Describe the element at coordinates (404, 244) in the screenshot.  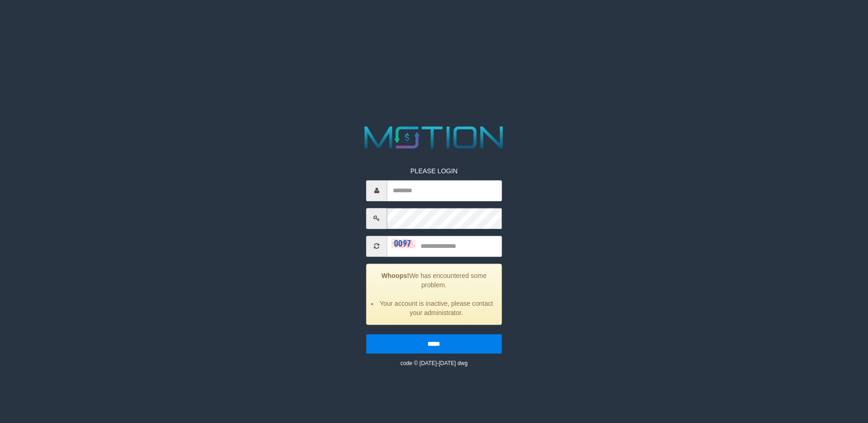
I see `img: captcha` at that location.